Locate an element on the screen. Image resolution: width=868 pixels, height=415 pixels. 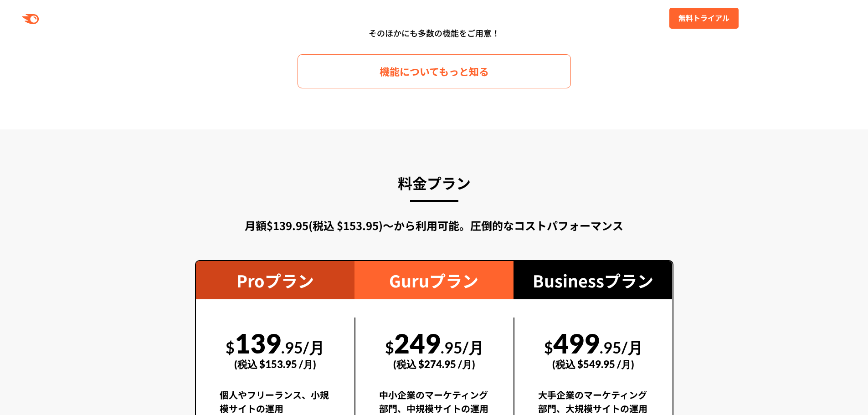
a: デモを申し込む is located at coordinates (780, 18).